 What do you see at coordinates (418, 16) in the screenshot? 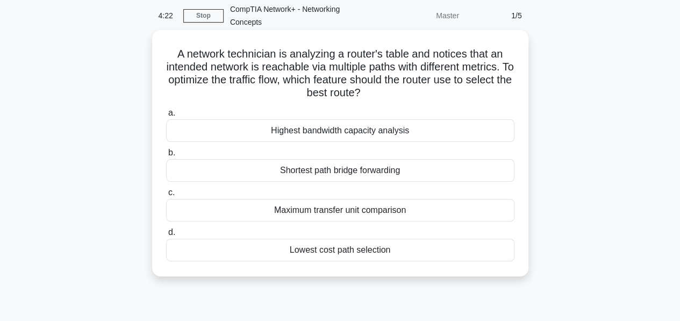
I see `div: Master` at bounding box center [418, 16].